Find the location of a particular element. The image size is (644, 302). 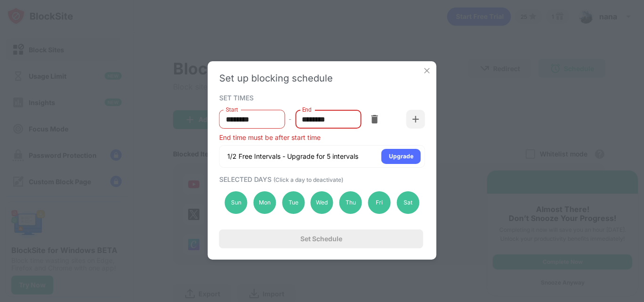

input: Choose time, selected time is 12:00 AM is located at coordinates (325, 119).